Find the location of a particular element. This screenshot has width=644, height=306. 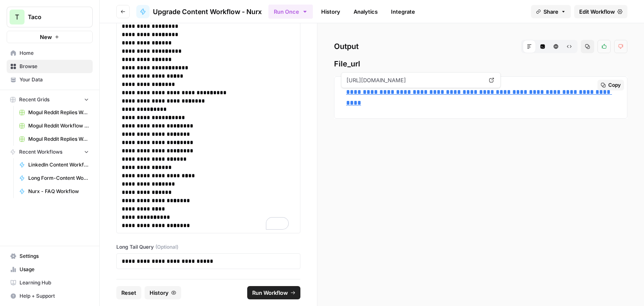

span: Recent Workflows is located at coordinates (41, 152).